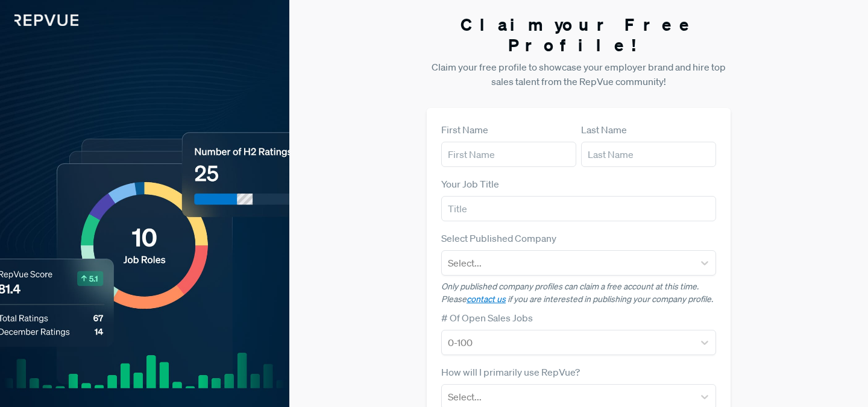 The width and height of the screenshot is (868, 407). Describe the element at coordinates (603, 130) in the screenshot. I see `label: Last Name` at that location.